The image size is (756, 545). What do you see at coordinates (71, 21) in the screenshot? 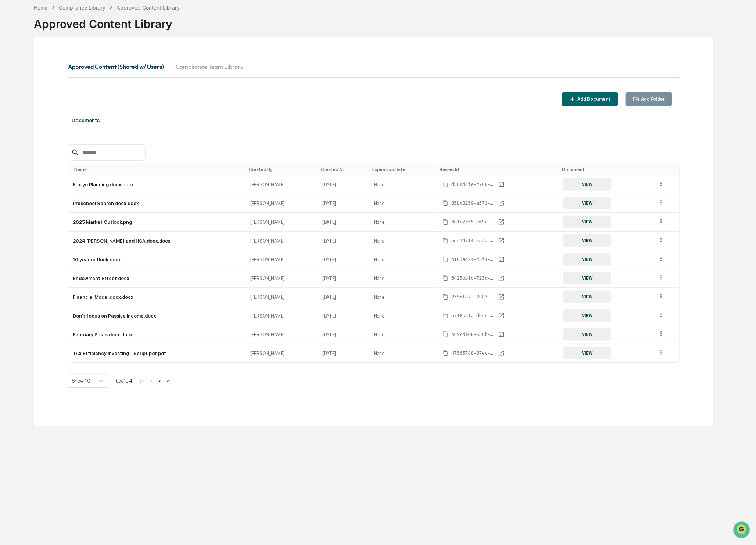
I see `p: How can we help?` at bounding box center [71, 21].